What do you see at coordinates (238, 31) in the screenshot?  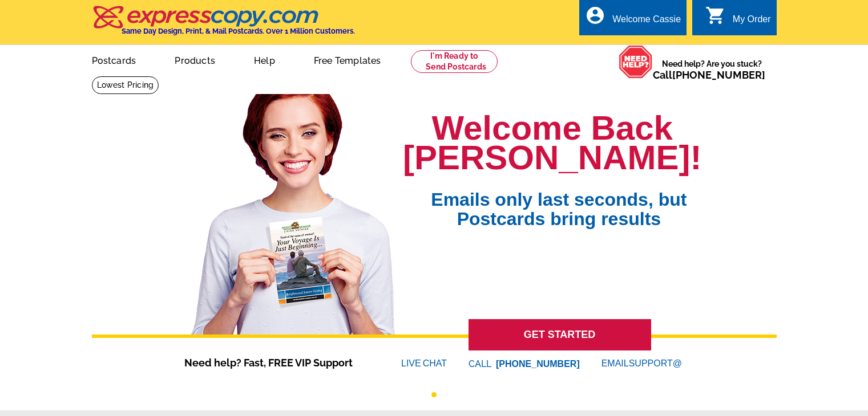 I see `h4: Same Day Design, Print, & Mail Postcards. Over 1 Million Customers.` at bounding box center [238, 31].